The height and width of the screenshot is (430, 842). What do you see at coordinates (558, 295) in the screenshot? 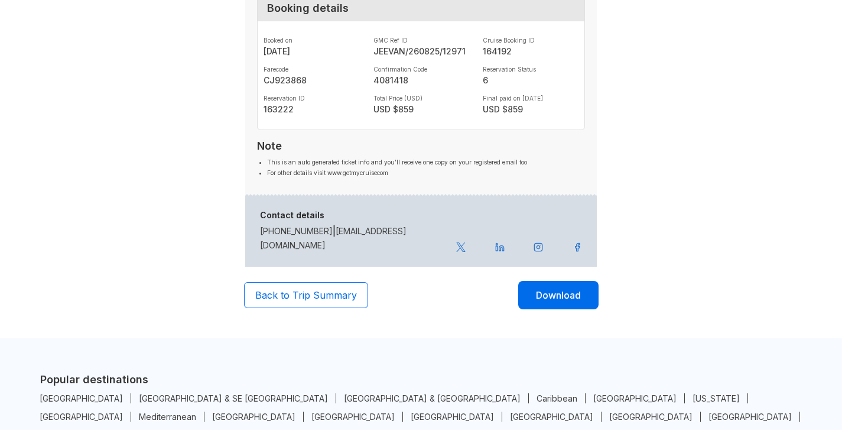
I see `span: Download` at bounding box center [558, 295].